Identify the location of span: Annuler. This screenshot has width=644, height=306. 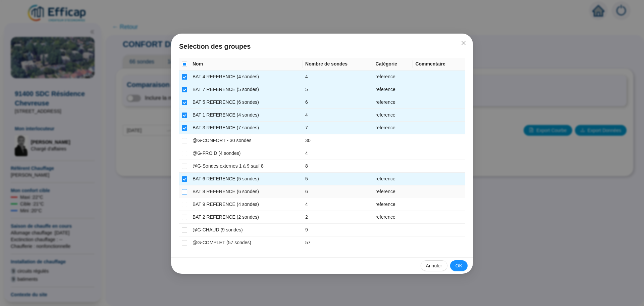
(434, 266).